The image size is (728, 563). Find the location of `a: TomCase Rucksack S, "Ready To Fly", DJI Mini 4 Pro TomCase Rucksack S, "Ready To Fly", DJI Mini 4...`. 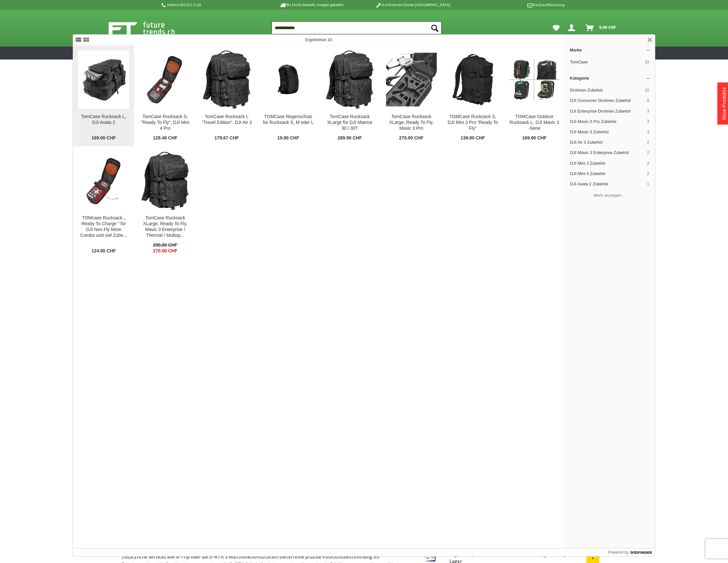

a: TomCase Rucksack S, "Ready To Fly", DJI Mini 4 Pro TomCase Rucksack S, "Ready To Fly", DJI Mini 4... is located at coordinates (165, 96).